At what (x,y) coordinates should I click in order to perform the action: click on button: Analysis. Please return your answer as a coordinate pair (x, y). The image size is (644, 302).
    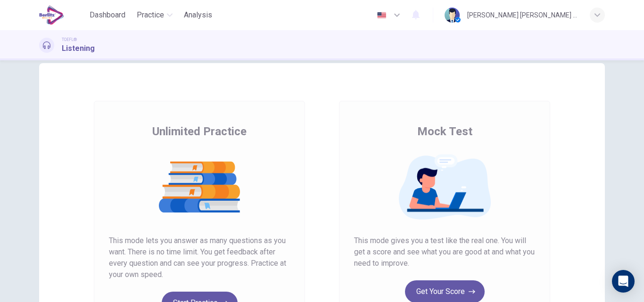
    Looking at the image, I should click on (198, 15).